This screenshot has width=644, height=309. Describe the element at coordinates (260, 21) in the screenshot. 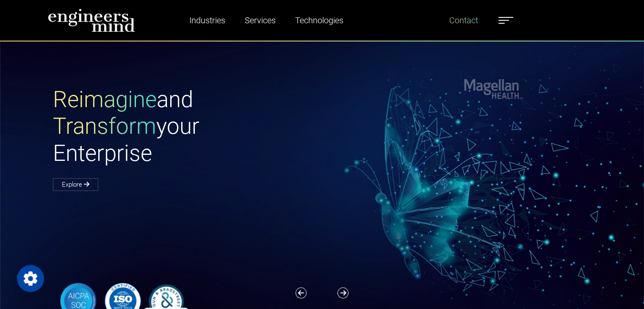

I see `a: Services` at that location.